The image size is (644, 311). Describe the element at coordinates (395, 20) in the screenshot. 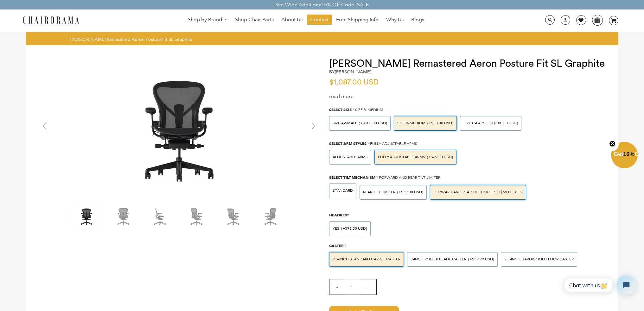

I see `a: Why Us` at that location.